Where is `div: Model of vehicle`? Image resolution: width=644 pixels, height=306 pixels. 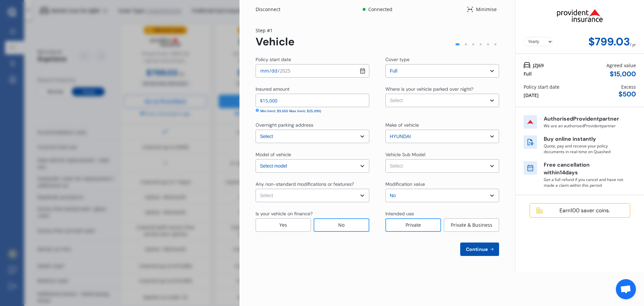 div: Model of vehicle is located at coordinates (273, 155).